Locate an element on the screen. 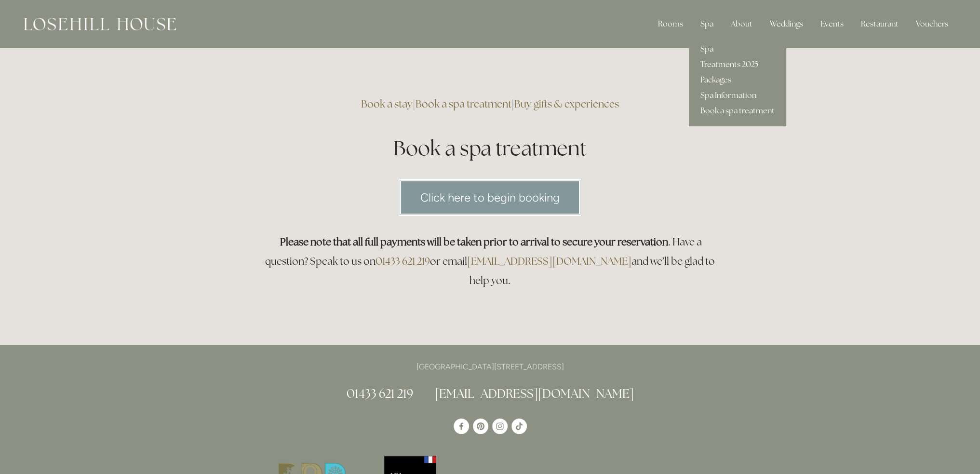 This screenshot has height=474, width=980. strong: Please note that all full payments will be taken prior to arrival to secure your reservation is located at coordinates (474, 242).